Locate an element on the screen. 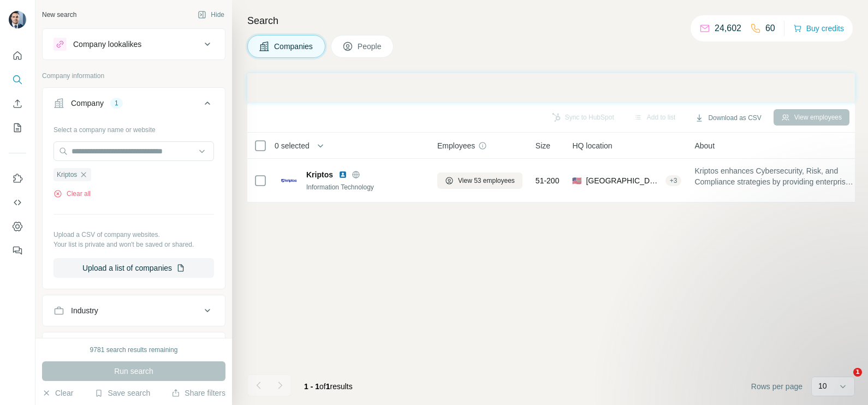  button: View 53 employees is located at coordinates (480, 181).